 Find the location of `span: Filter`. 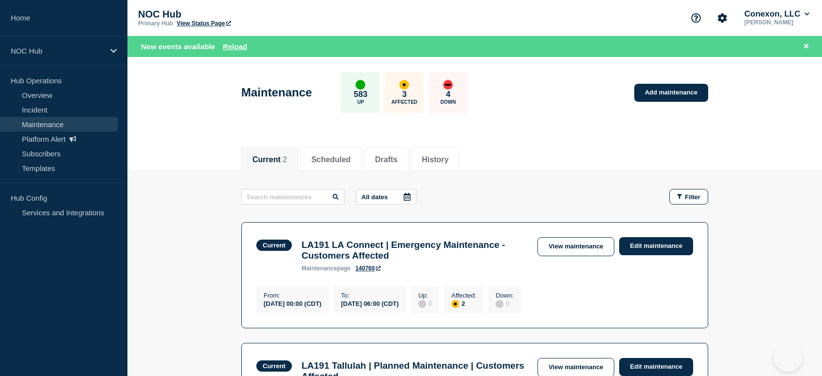

span: Filter is located at coordinates (693, 197).